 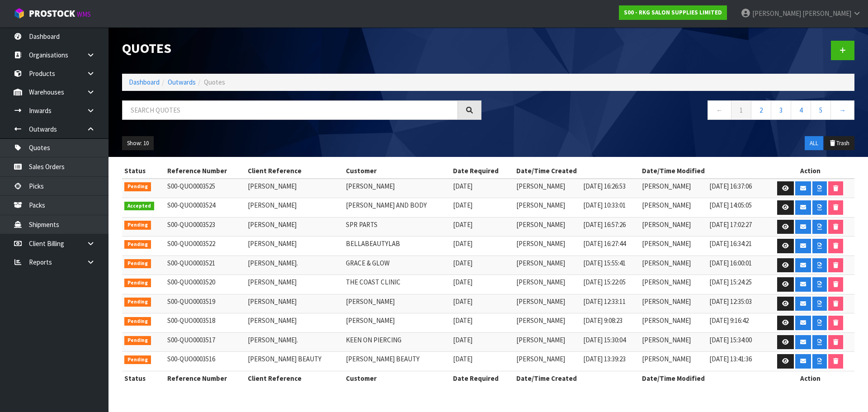 What do you see at coordinates (821, 110) in the screenshot?
I see `a: 5` at bounding box center [821, 110].